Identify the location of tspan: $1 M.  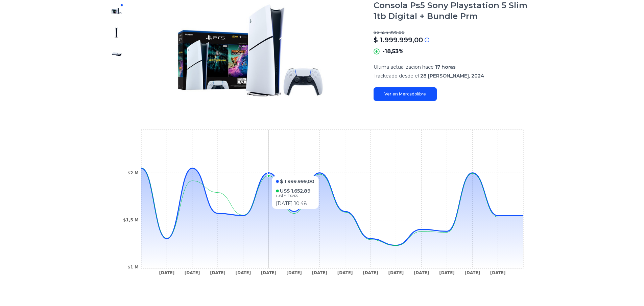
(133, 267).